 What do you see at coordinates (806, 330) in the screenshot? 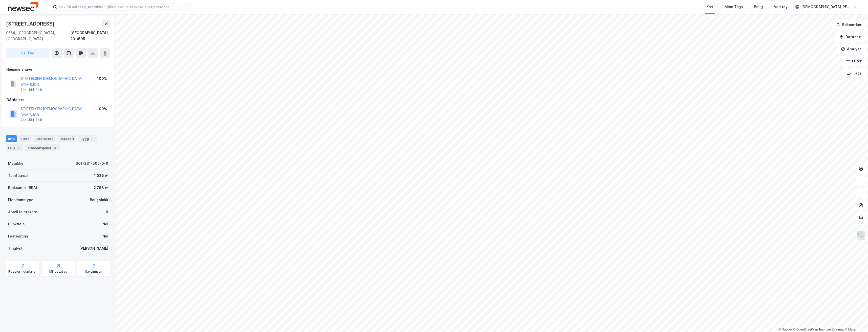
I see `a: OpenStreetMap` at bounding box center [806, 330].